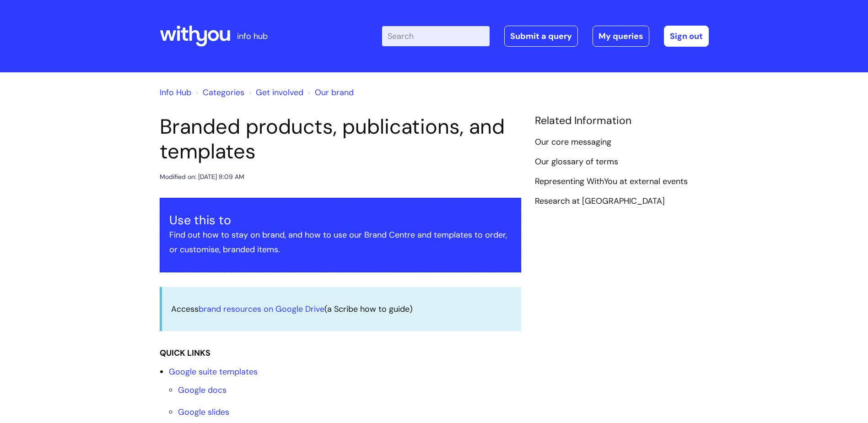  I want to click on a: My queries, so click(621, 36).